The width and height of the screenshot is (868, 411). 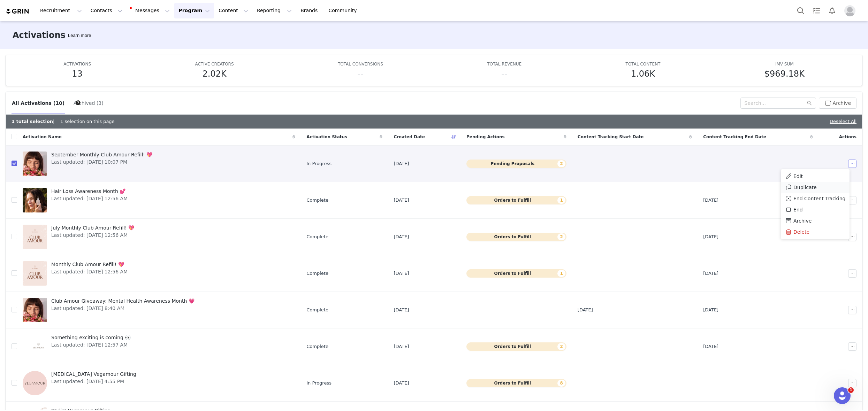 I want to click on img: grin logo, so click(x=18, y=11).